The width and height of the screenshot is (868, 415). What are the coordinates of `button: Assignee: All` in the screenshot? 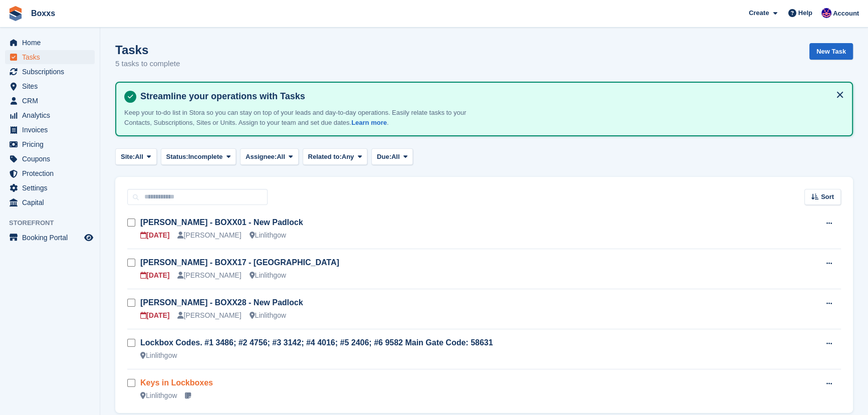 It's located at (269, 157).